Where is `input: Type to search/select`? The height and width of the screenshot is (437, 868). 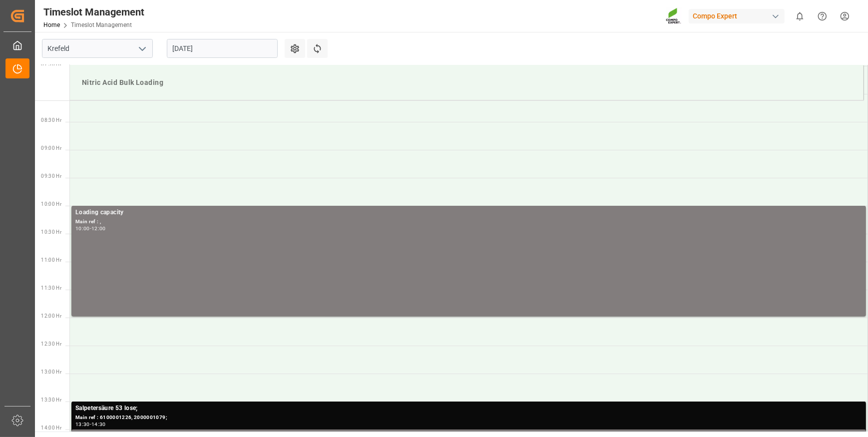 input: Type to search/select is located at coordinates (98, 49).